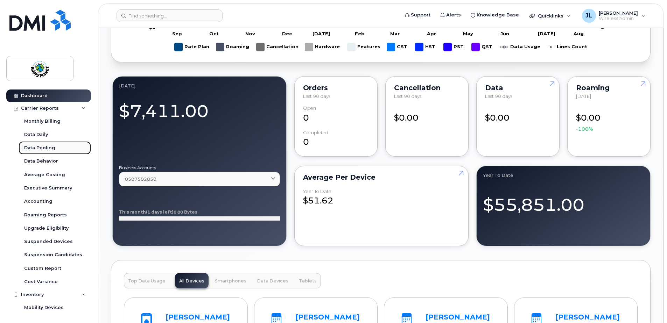  What do you see at coordinates (382, 198) in the screenshot?
I see `div: $51.62` at bounding box center [382, 198].